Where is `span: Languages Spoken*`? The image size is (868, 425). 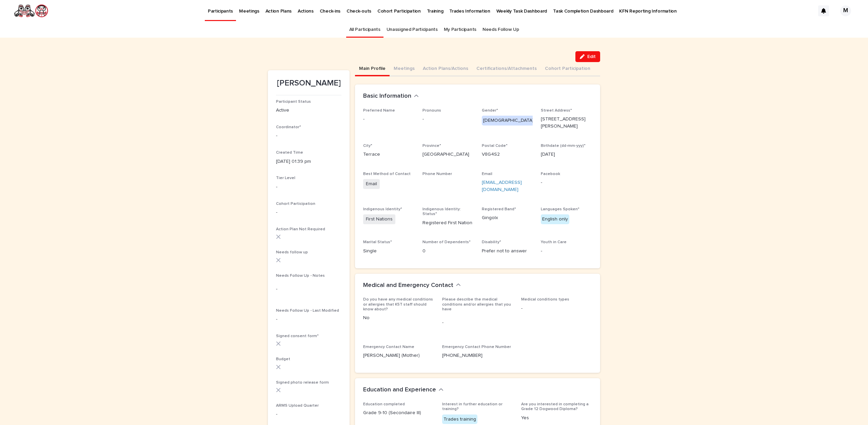
span: Languages Spoken* is located at coordinates (561, 209).